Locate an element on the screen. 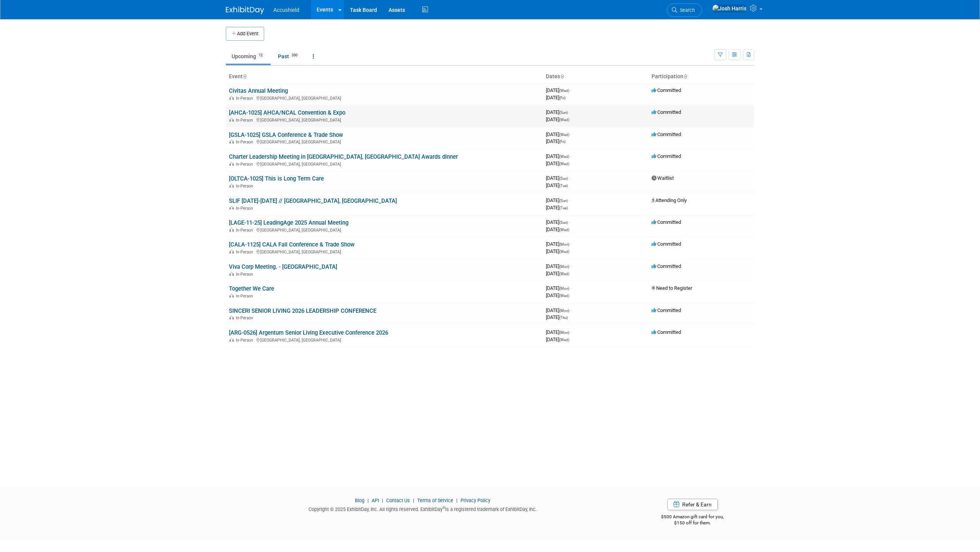 The height and width of the screenshot is (552, 980). a: Sort by Start Date is located at coordinates (562, 77).